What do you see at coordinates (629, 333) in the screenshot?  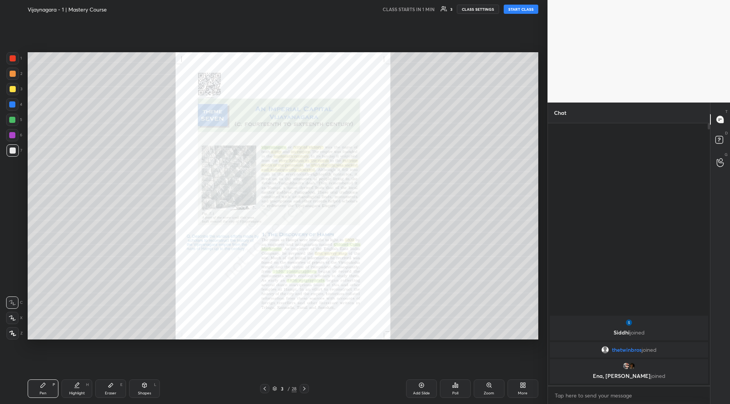 I see `p: Siddhi` at bounding box center [629, 333].